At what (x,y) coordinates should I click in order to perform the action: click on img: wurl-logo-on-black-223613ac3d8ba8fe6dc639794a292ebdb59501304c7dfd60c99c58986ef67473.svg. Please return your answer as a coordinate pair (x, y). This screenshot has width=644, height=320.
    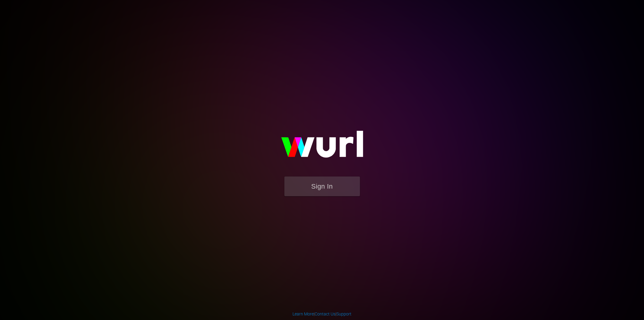
    Looking at the image, I should click on (322, 147).